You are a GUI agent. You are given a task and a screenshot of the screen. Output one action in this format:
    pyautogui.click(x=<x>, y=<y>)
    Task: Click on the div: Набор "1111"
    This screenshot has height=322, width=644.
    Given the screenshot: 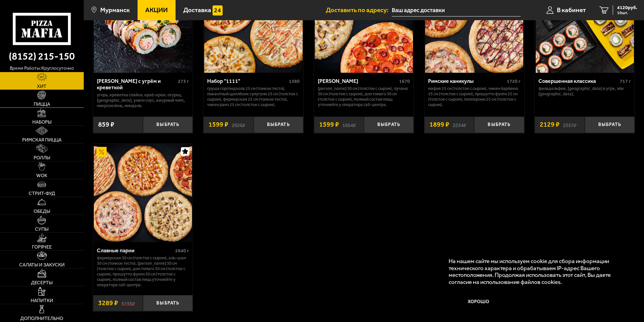 What is the action you would take?
    pyautogui.click(x=247, y=81)
    